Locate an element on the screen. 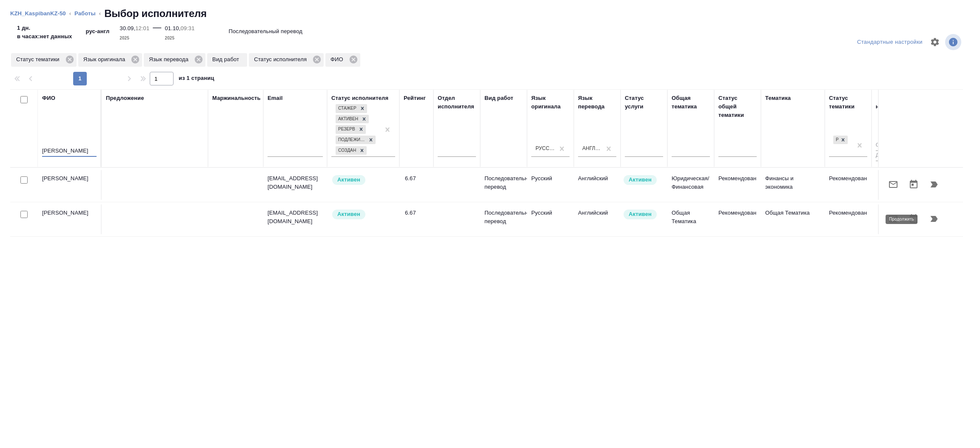 This screenshot has height=448, width=980. div: Рейтинг is located at coordinates (415, 98).